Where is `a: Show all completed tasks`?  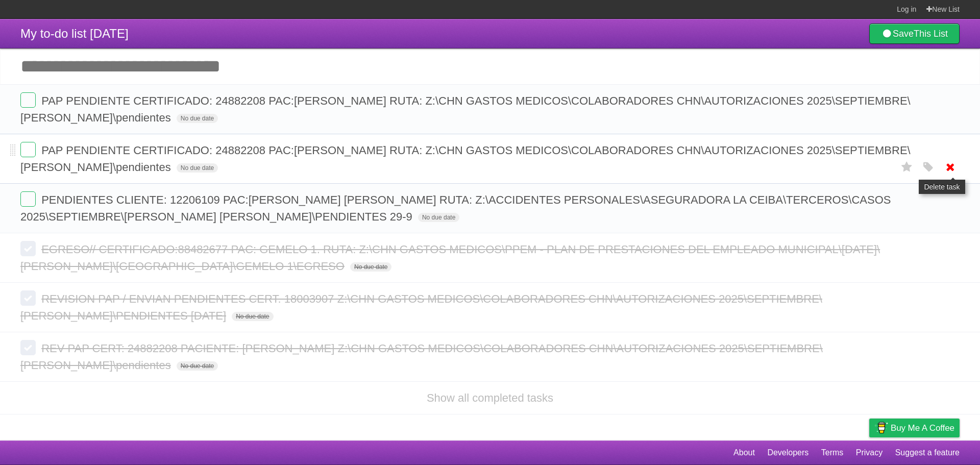
a: Show all completed tasks is located at coordinates (490, 398).